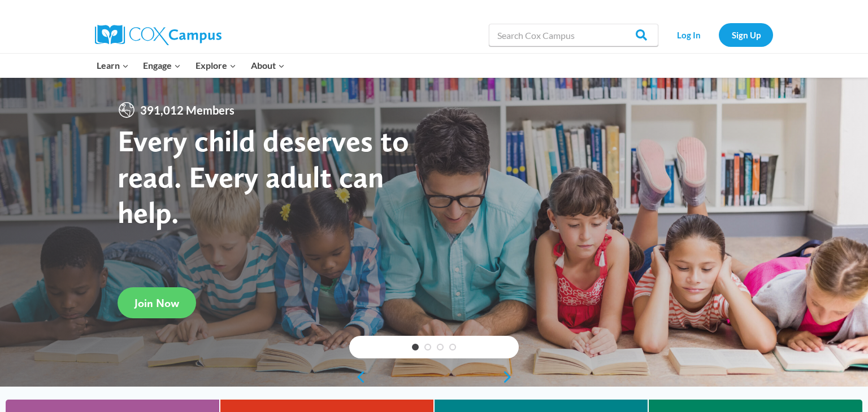 The width and height of the screenshot is (868, 412). Describe the element at coordinates (428, 347) in the screenshot. I see `a: 2` at that location.